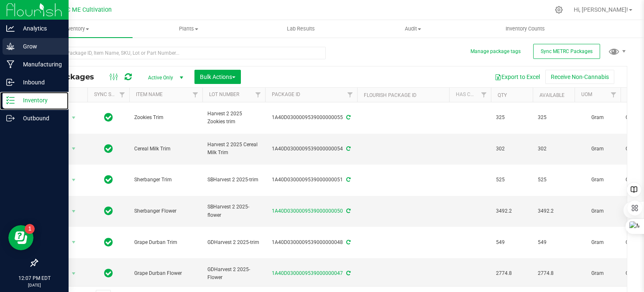  What do you see at coordinates (165, 149) in the screenshot?
I see `span: Cereal Milk Trim` at bounding box center [165, 149].